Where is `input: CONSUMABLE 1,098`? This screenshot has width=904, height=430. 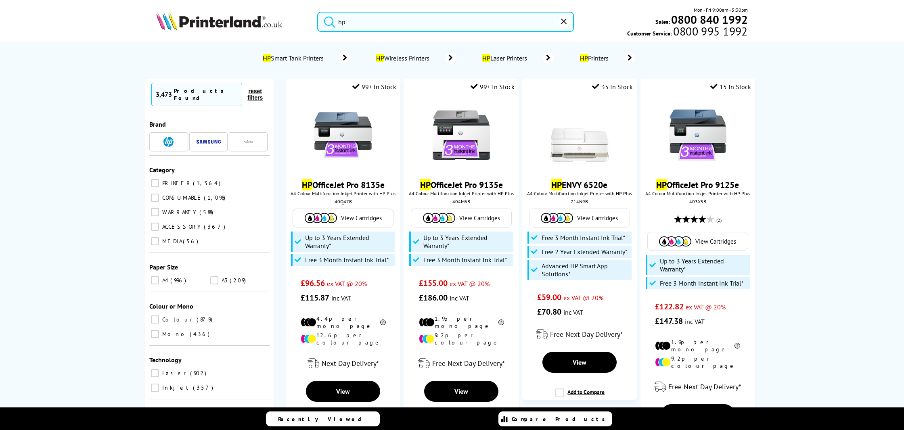
input: CONSUMABLE 1,098 is located at coordinates (155, 198).